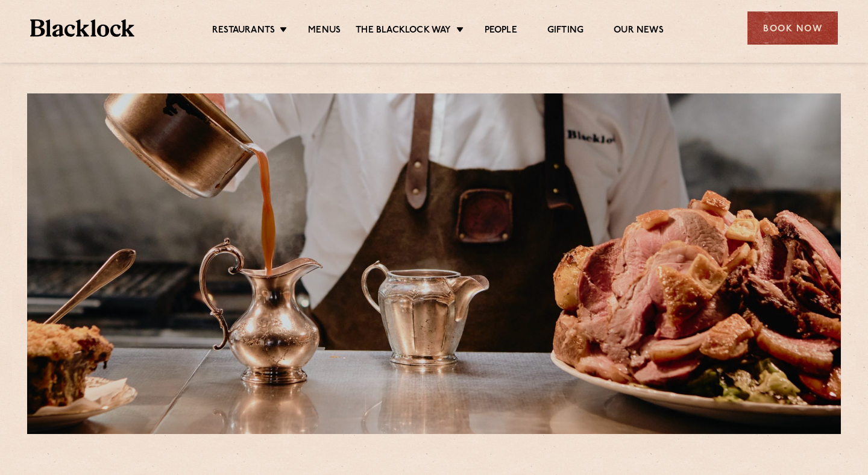 The image size is (868, 475). I want to click on a: Gifting, so click(565, 31).